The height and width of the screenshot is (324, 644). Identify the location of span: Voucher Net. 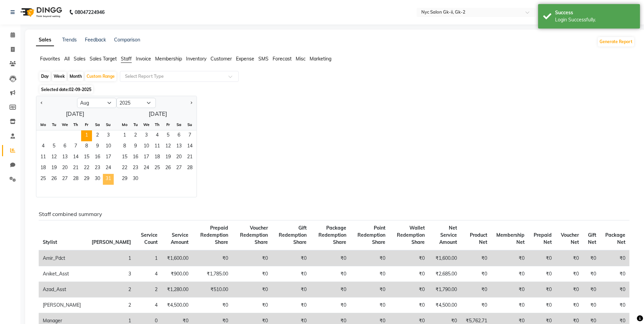
(570, 238).